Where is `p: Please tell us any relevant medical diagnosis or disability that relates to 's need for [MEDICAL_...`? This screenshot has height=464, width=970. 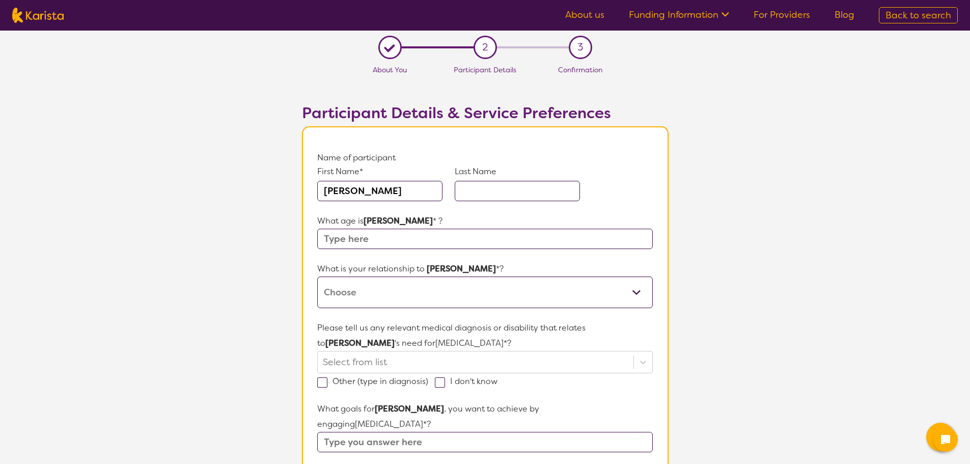 p: Please tell us any relevant medical diagnosis or disability that relates to 's need for [MEDICAL_... is located at coordinates (485, 335).